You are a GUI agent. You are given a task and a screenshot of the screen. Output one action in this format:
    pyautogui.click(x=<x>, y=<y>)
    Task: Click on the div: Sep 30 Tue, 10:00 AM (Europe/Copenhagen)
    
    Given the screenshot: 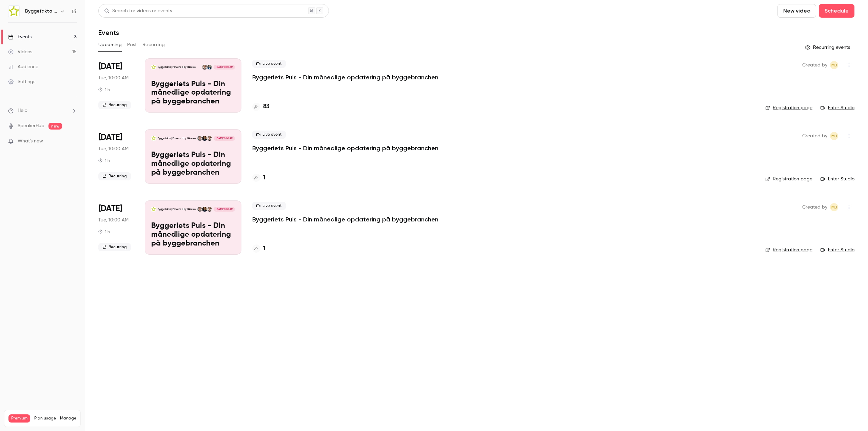 What is the action you would take?
    pyautogui.click(x=116, y=85)
    